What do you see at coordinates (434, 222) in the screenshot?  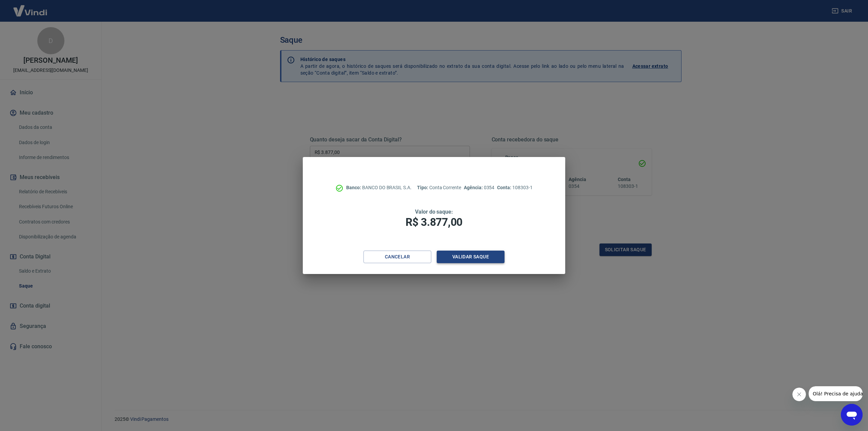 I see `span: R$ 3.877,00` at bounding box center [434, 222].